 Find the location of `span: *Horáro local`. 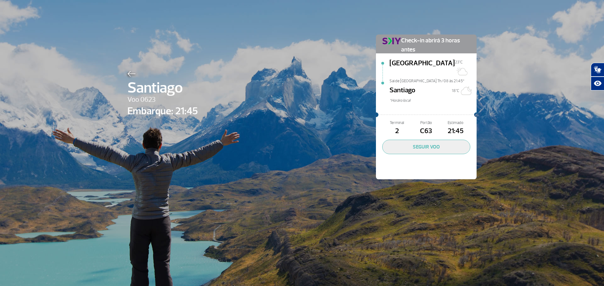

span: *Horáro local is located at coordinates (433, 101).